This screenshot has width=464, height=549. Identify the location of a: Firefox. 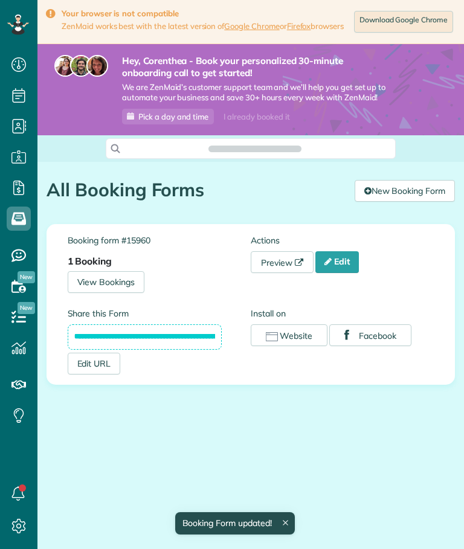
(299, 26).